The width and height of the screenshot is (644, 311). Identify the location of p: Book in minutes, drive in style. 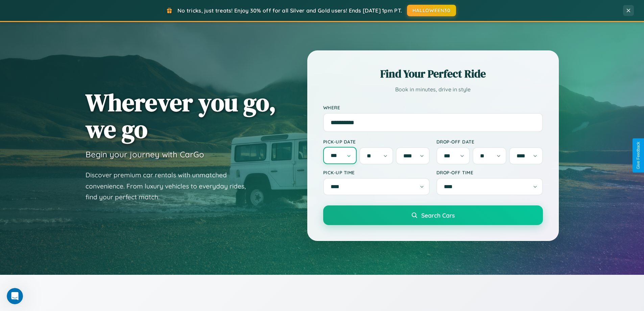
(433, 89).